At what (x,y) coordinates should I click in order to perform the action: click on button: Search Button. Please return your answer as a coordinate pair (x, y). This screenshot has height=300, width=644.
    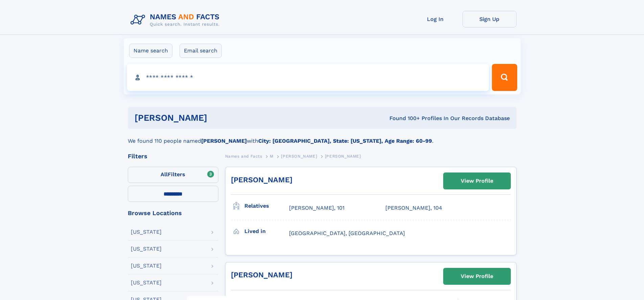
    Looking at the image, I should click on (504, 77).